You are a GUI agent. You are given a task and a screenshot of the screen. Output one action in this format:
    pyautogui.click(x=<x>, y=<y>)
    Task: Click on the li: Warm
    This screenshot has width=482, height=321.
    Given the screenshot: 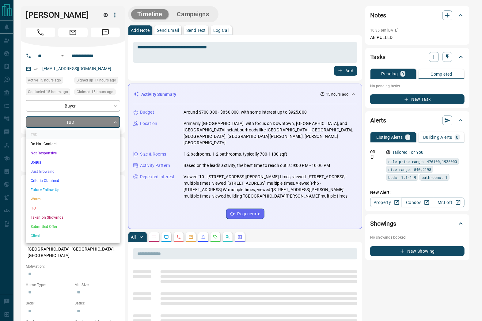 What is the action you would take?
    pyautogui.click(x=73, y=199)
    